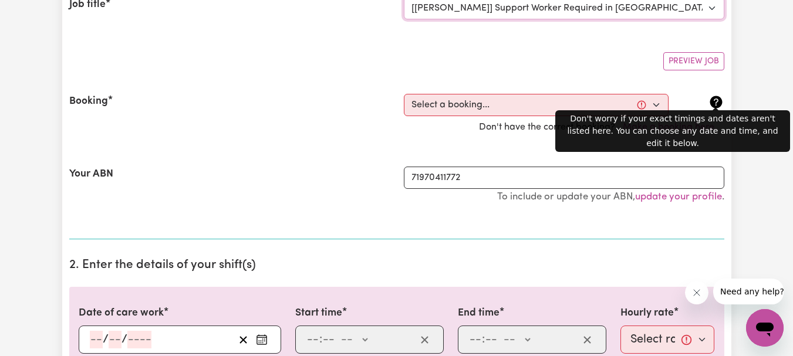 The width and height of the screenshot is (793, 356). Describe the element at coordinates (602, 127) in the screenshot. I see `span: Don't have the correct booking?` at that location.